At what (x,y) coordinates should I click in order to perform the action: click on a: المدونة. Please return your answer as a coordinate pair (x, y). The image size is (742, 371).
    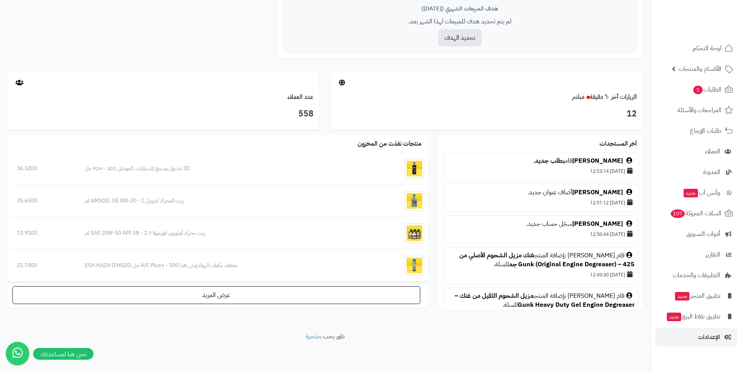
    Looking at the image, I should click on (697, 172).